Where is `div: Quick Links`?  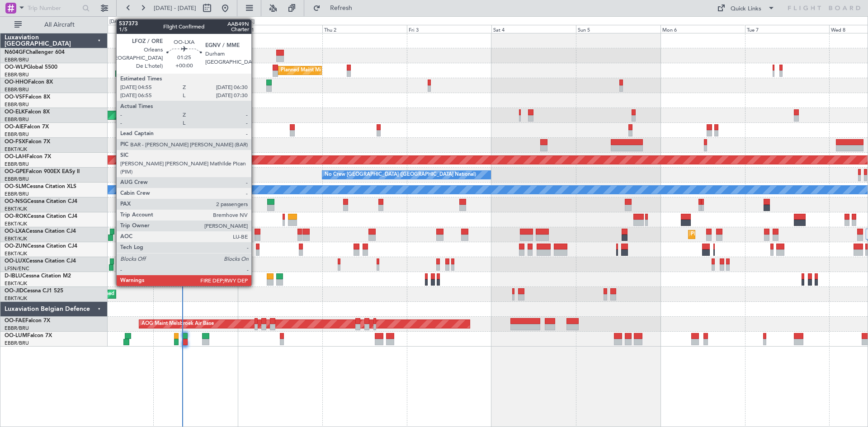 div: Quick Links is located at coordinates (745, 9).